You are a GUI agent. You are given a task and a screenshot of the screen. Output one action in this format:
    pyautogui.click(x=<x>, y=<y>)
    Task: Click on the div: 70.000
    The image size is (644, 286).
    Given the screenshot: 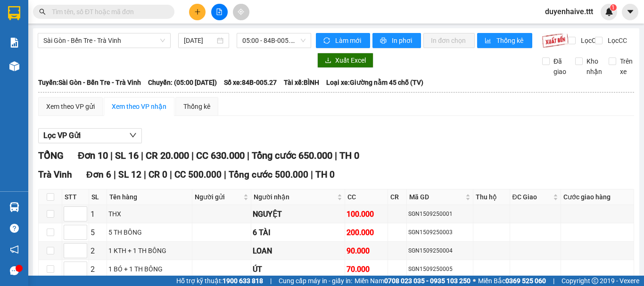 What is the action you would take?
    pyautogui.click(x=367, y=269)
    